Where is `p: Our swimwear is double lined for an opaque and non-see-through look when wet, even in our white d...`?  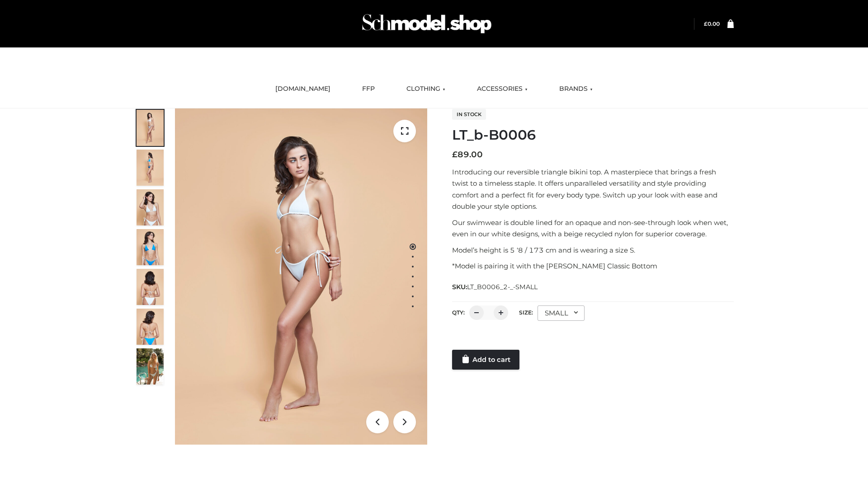
p: Our swimwear is double lined for an opaque and non-see-through look when wet, even in our white d... is located at coordinates (593, 228).